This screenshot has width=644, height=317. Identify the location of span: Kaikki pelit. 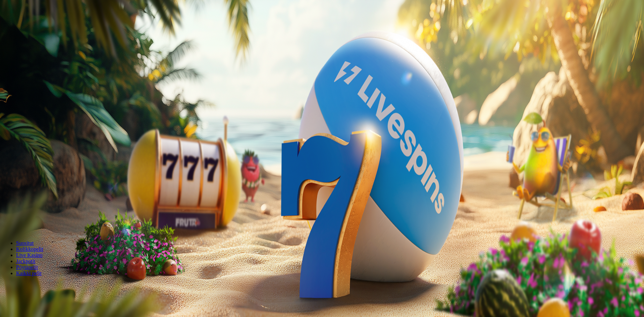
(29, 273).